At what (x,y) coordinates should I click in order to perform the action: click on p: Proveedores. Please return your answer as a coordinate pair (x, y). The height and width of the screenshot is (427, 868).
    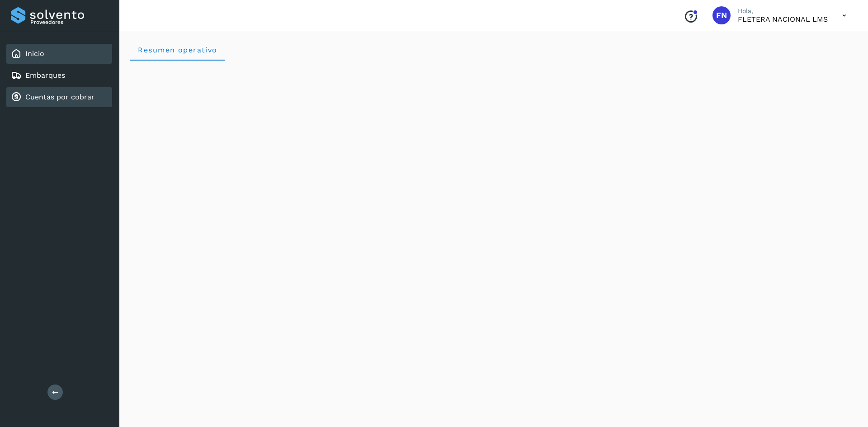
    Looking at the image, I should click on (69, 22).